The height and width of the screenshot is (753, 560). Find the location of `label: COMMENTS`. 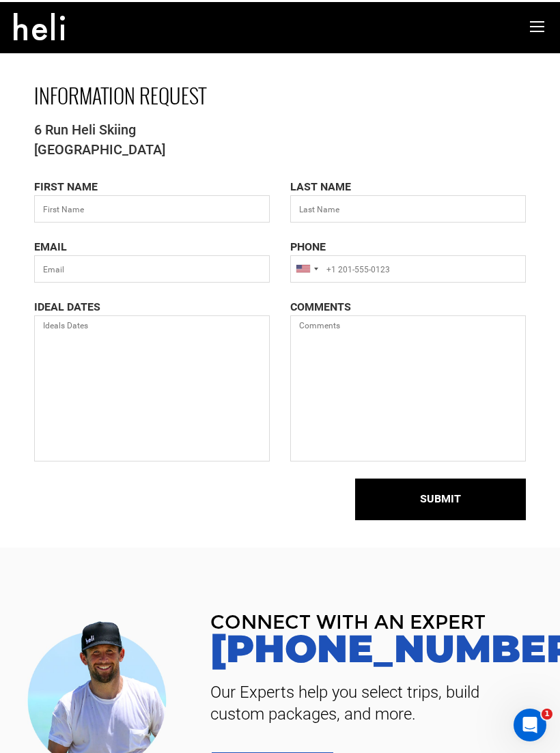

label: COMMENTS is located at coordinates (320, 305).